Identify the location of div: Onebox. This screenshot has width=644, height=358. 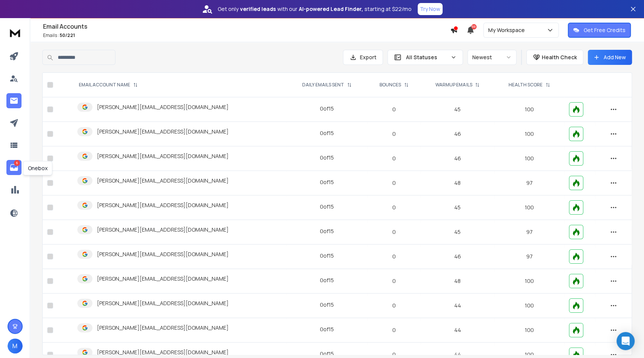
(38, 169).